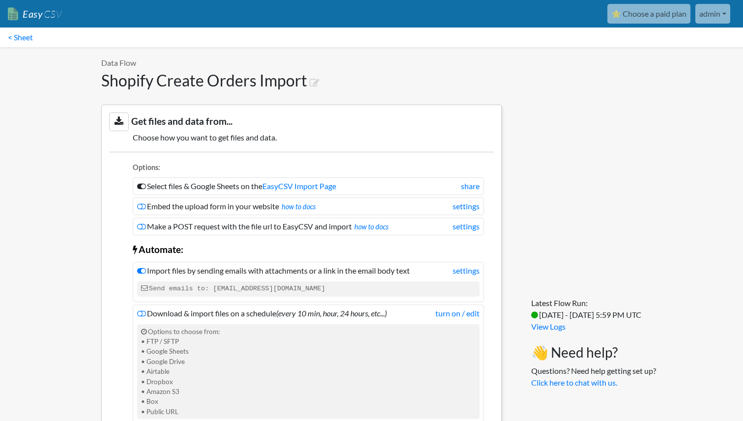 This screenshot has width=743, height=421. What do you see at coordinates (301, 121) in the screenshot?
I see `h3: Get files and data from...` at bounding box center [301, 121].